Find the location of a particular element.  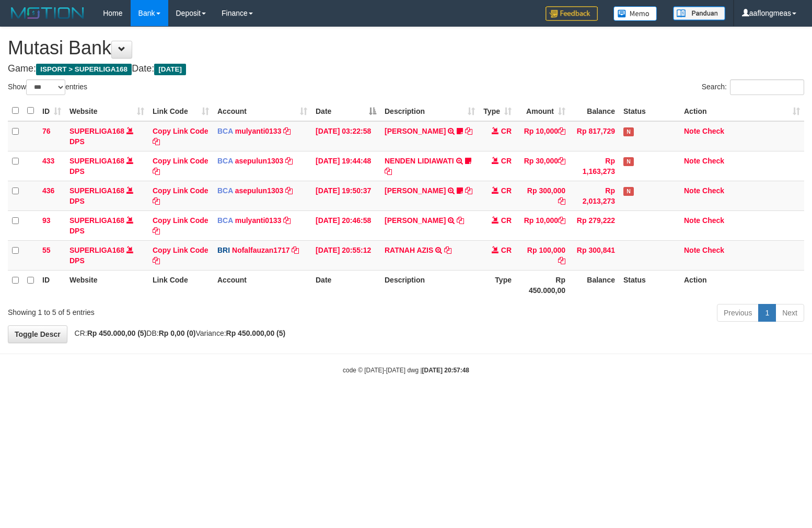

a: Nofalfauzan1717 is located at coordinates (261, 250).